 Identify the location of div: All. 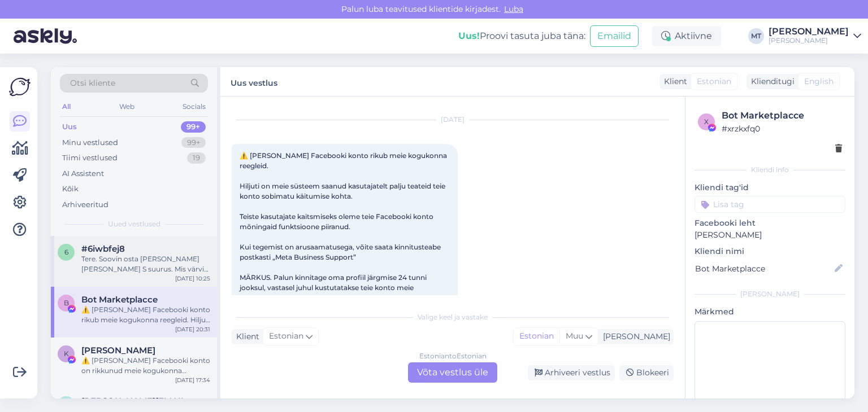
(66, 106).